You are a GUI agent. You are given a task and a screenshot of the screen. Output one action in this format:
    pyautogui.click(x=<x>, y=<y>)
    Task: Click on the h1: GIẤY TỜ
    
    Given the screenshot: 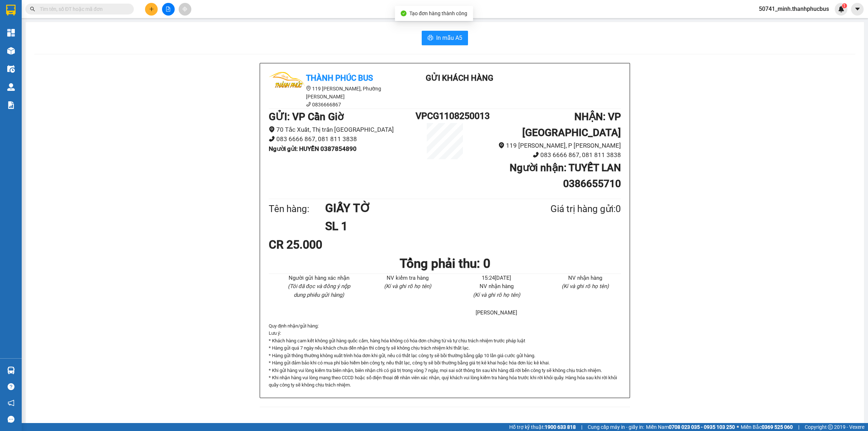 What is the action you would take?
    pyautogui.click(x=421, y=209)
    